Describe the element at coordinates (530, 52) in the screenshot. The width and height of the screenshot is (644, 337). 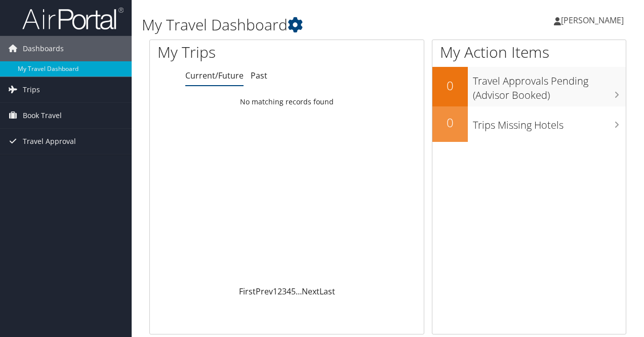
I see `h1: My Action Items` at that location.